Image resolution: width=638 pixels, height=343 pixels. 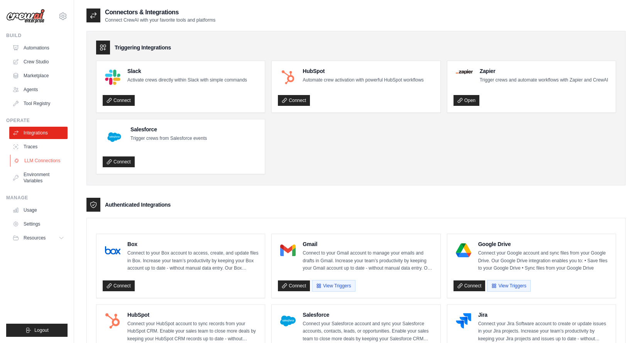 I want to click on div: Manage, so click(x=37, y=198).